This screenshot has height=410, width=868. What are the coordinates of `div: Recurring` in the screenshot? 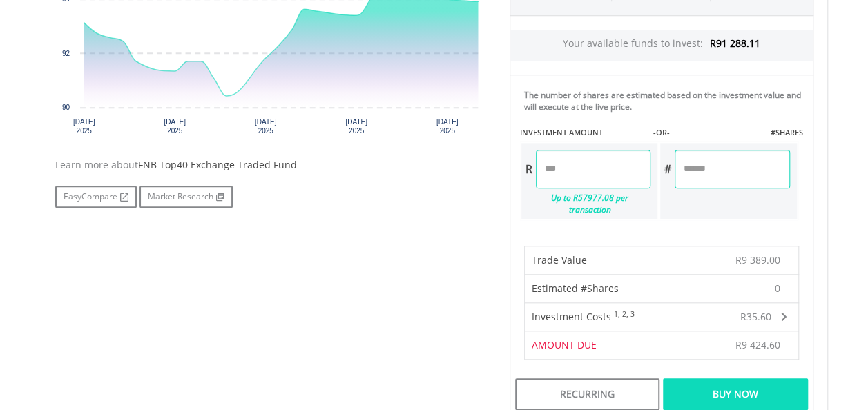 It's located at (587, 394).